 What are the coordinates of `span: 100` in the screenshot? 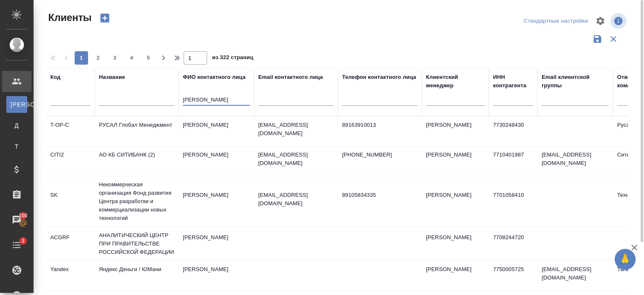 It's located at (23, 216).